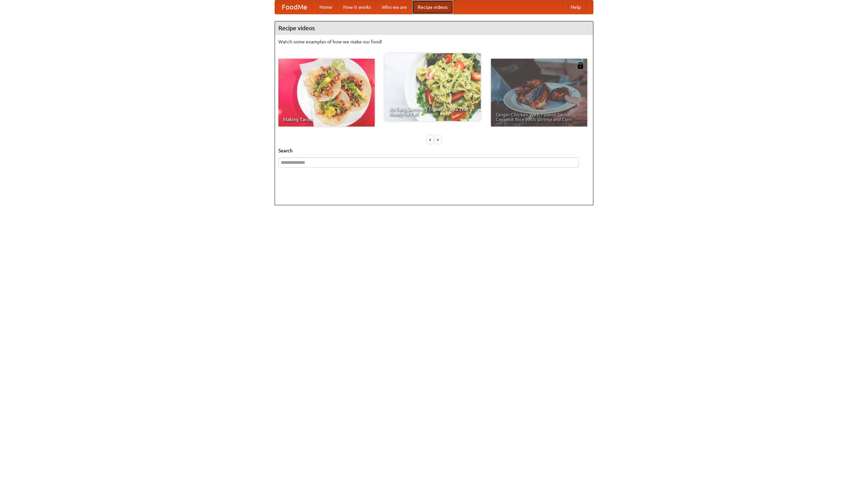 This screenshot has height=480, width=868. What do you see at coordinates (325, 7) in the screenshot?
I see `a: Home` at bounding box center [325, 7].